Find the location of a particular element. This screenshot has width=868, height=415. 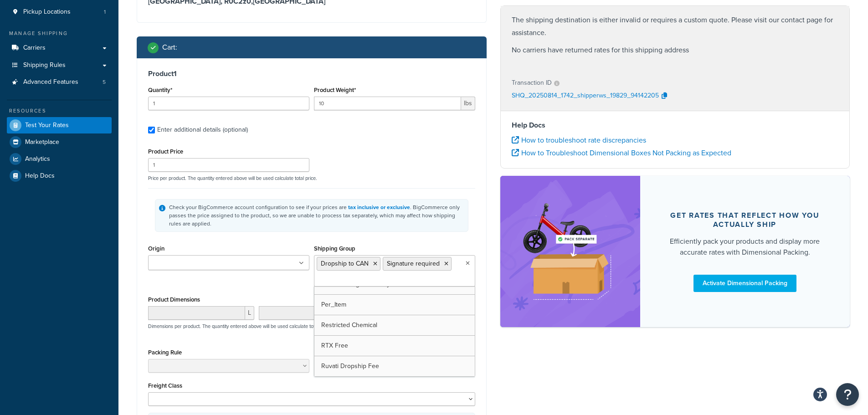

a: tax inclusive or exclusive is located at coordinates (379, 207).